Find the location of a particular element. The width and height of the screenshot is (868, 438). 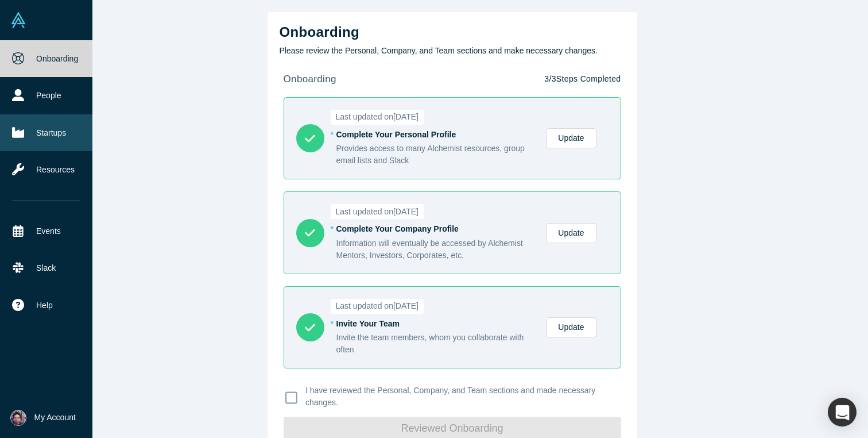

div: Complete Your Company Profile is located at coordinates (435, 229).